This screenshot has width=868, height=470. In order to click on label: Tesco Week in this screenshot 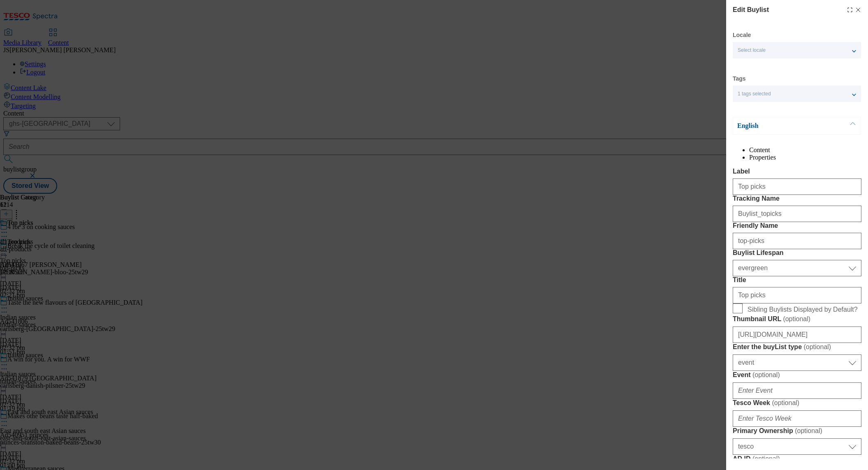, I will do `click(797, 403)`.